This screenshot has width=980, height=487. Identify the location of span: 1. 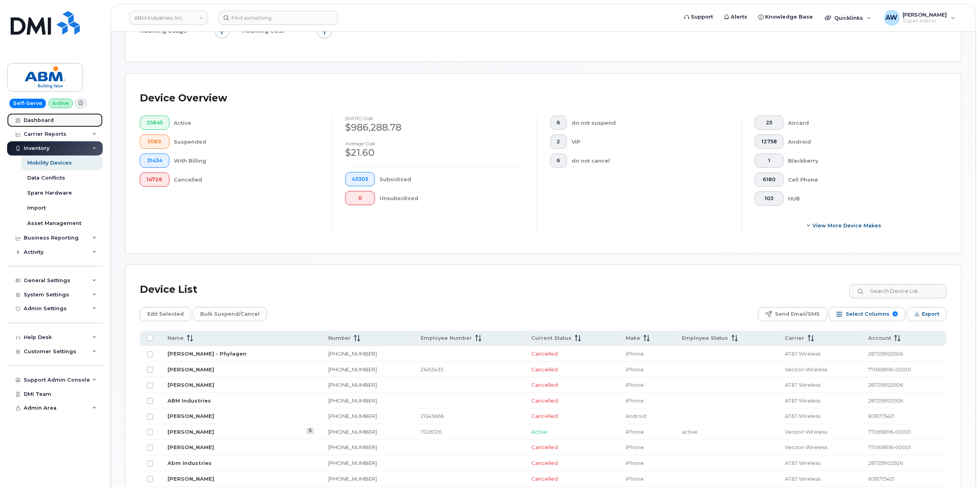
(768, 161).